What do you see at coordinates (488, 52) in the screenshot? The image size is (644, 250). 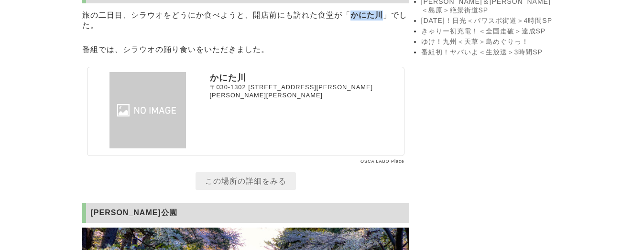 I see `a: 番組初！ヤバいよ＜生放送＞3時間SP` at bounding box center [488, 52].